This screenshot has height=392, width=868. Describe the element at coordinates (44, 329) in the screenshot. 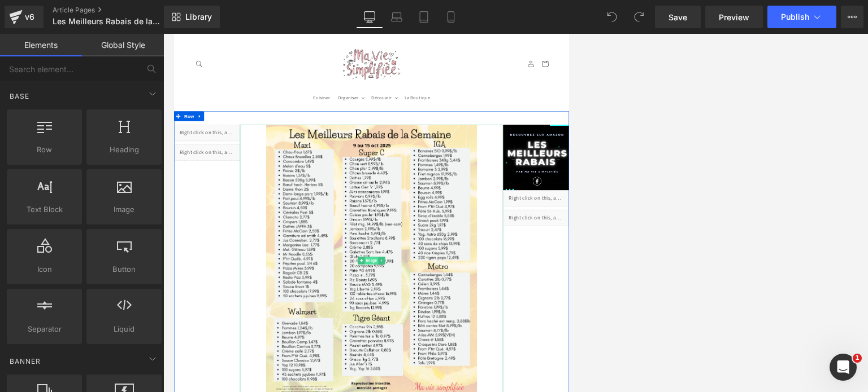

I see `span: Separator` at that location.